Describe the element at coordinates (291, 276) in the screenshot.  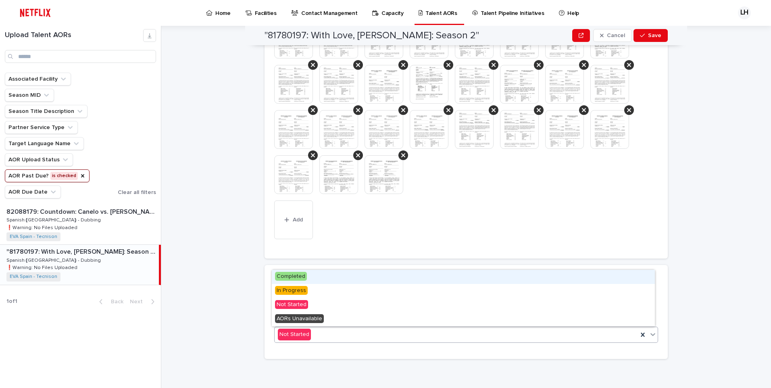
I see `span: Completed` at that location.